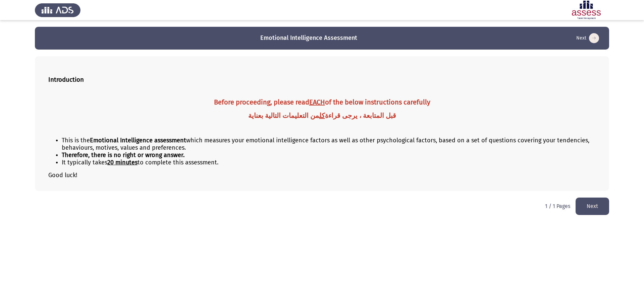 The width and height of the screenshot is (644, 291). I want to click on img: Assess Talent Management logo, so click(58, 10).